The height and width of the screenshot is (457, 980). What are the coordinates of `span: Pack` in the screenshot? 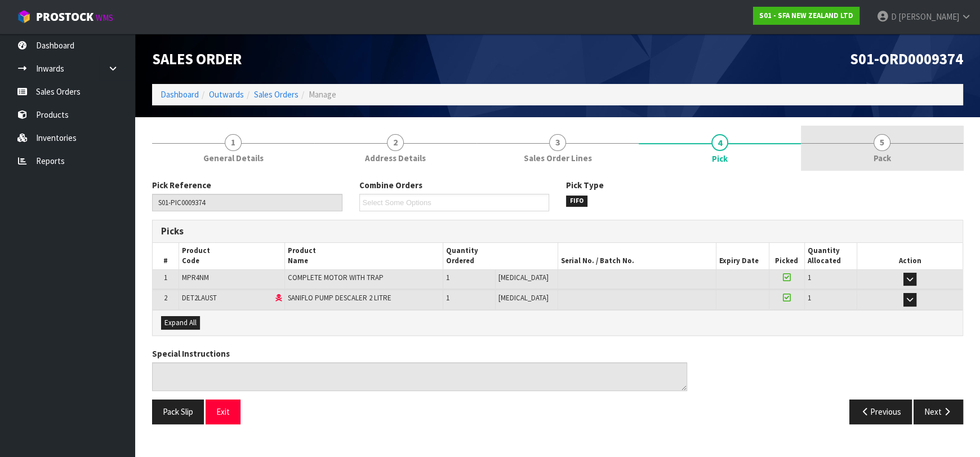 It's located at (882, 158).